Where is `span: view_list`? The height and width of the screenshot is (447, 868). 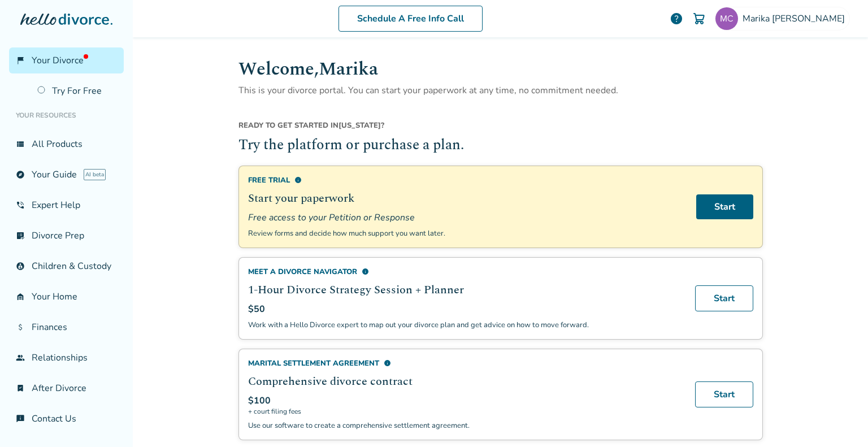 span: view_list is located at coordinates (21, 144).